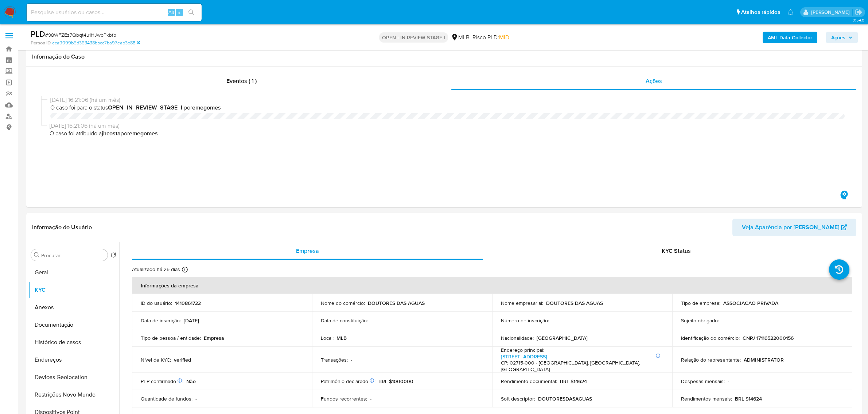 This screenshot has height=414, width=868. What do you see at coordinates (37, 255) in the screenshot?
I see `button: Procurar` at bounding box center [37, 255].